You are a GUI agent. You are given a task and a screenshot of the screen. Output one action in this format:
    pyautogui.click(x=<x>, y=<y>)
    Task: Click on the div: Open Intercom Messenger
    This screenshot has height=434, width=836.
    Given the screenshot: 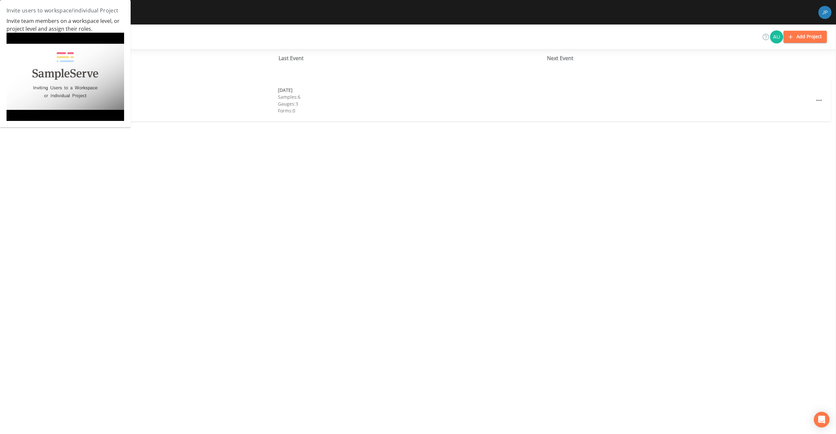 What is the action you would take?
    pyautogui.click(x=822, y=419)
    